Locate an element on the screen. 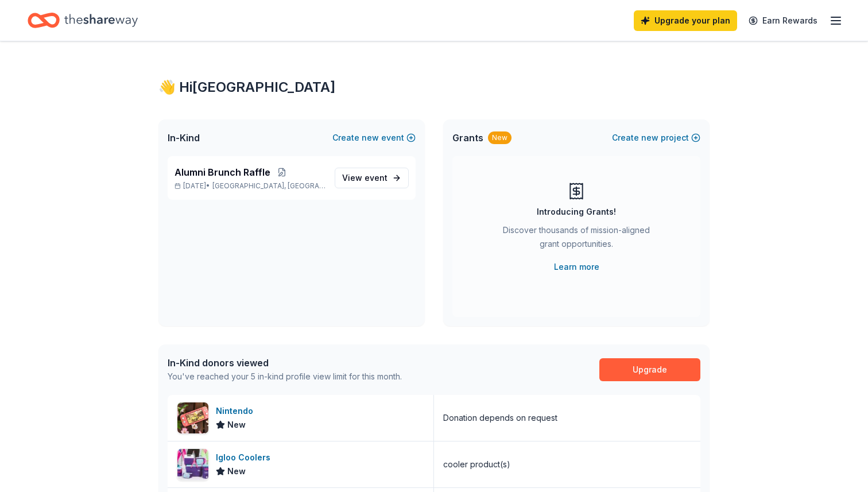  span: In-Kind is located at coordinates (184, 138).